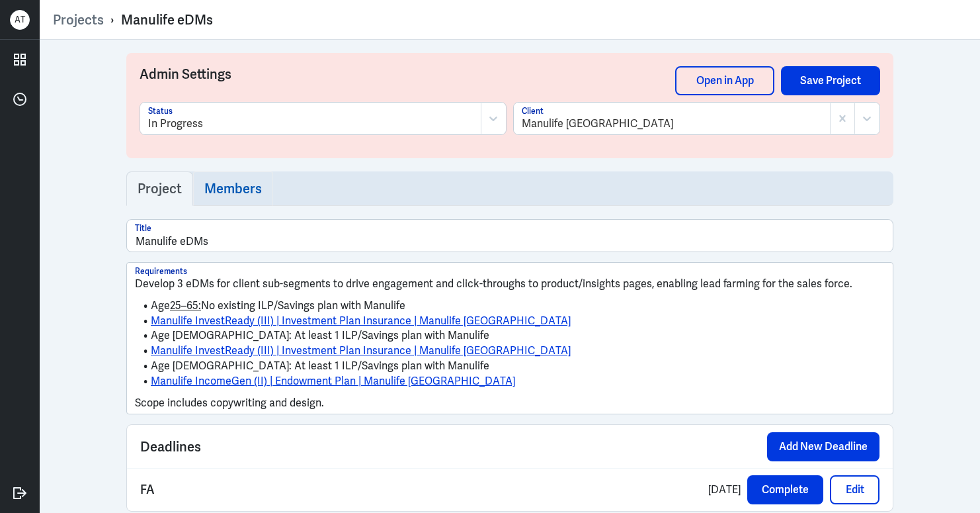 The height and width of the screenshot is (513, 980). Describe the element at coordinates (160, 188) in the screenshot. I see `h3: Project` at that location.